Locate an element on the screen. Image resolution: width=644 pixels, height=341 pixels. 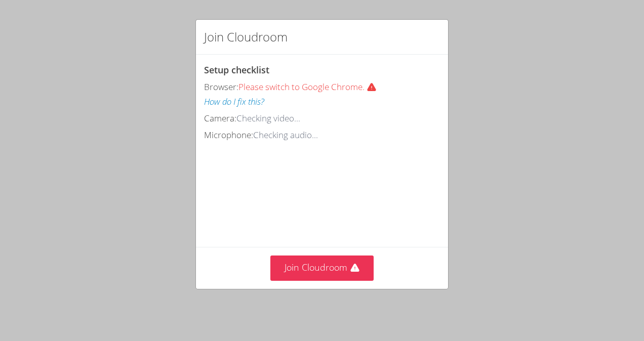
span: Setup checklist is located at coordinates (237, 70).